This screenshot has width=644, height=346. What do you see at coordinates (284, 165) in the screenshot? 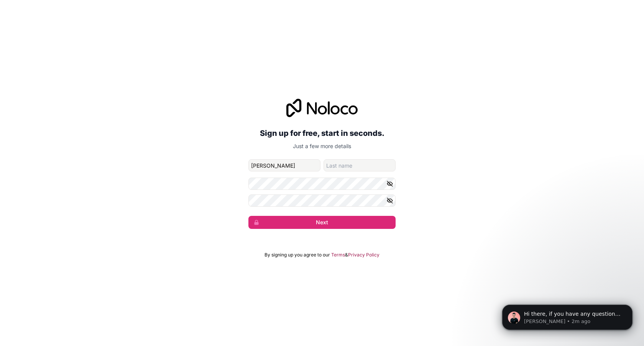
I see `input: given-name` at bounding box center [284, 165].